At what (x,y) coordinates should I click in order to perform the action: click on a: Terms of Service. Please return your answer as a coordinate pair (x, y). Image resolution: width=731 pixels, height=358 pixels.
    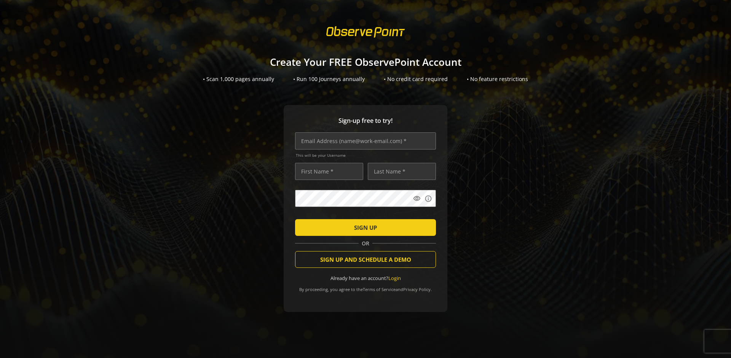
    Looking at the image, I should click on (379, 289).